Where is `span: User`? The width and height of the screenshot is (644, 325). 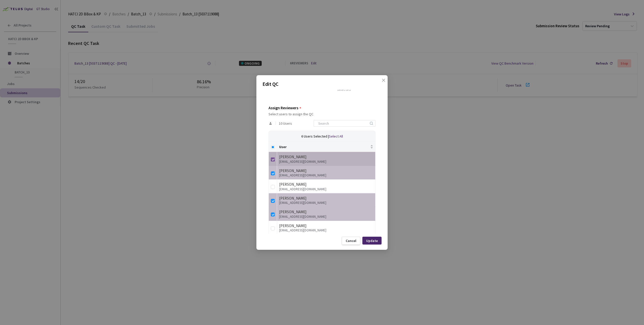
span: User is located at coordinates (324, 147).